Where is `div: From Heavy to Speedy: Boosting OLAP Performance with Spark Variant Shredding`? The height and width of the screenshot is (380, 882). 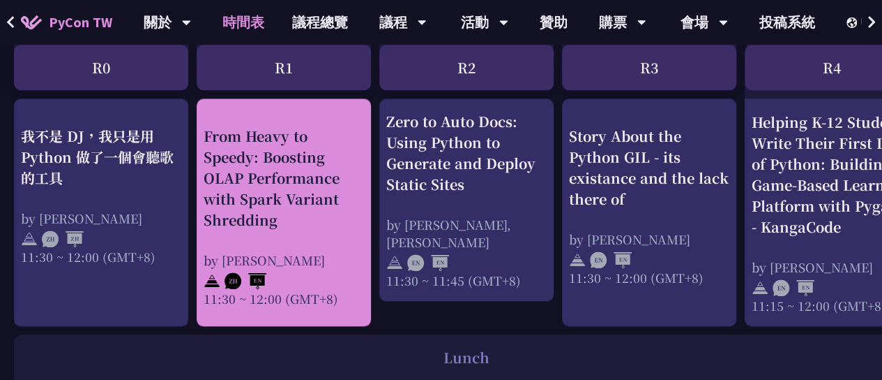 div: From Heavy to Speedy: Boosting OLAP Performance with Spark Variant Shredding is located at coordinates (284, 178).